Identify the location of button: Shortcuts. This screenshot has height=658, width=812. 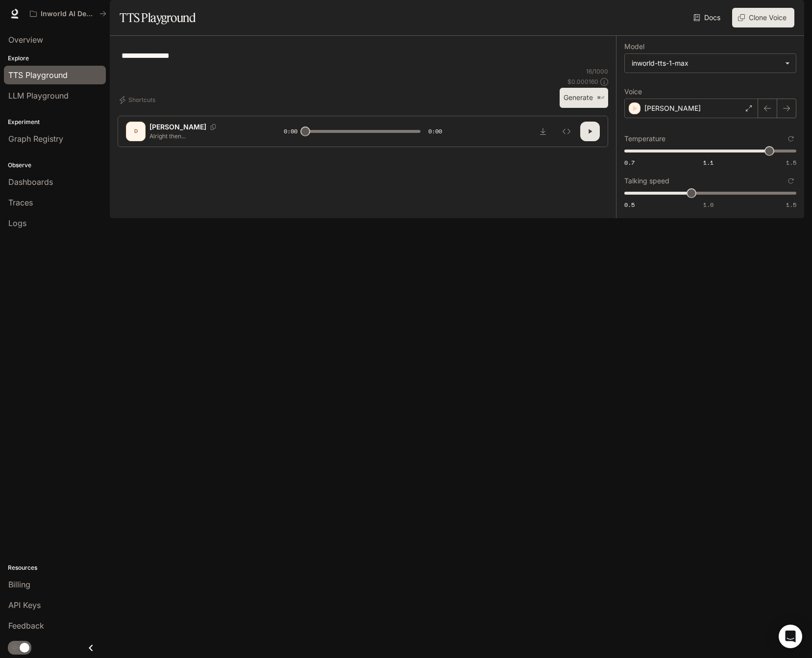
(138, 100).